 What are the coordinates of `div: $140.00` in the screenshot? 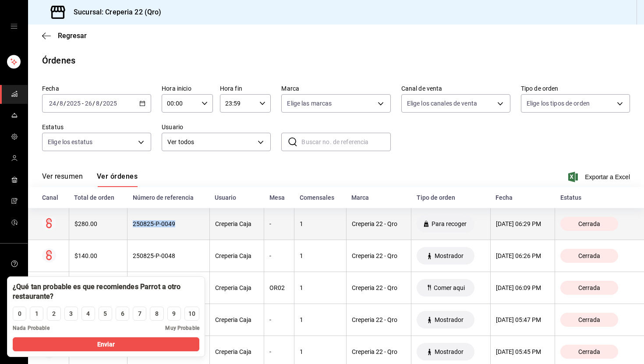 It's located at (98, 256).